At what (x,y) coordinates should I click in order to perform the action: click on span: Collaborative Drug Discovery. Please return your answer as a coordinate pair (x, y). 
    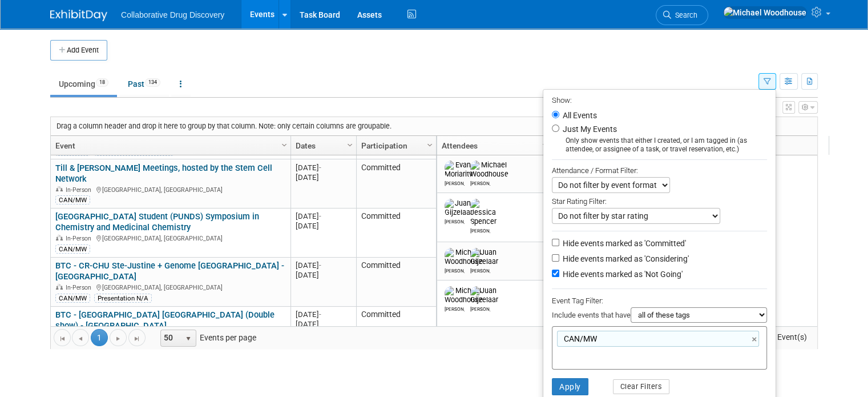
    Looking at the image, I should click on (172, 15).